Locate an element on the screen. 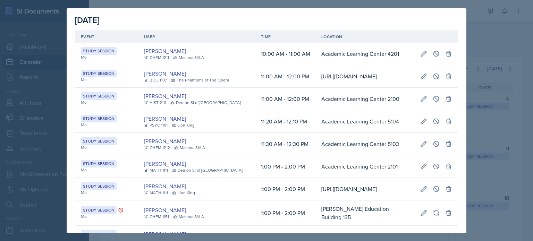  td: 11:30 AM - 12:30 PM is located at coordinates (286, 144).